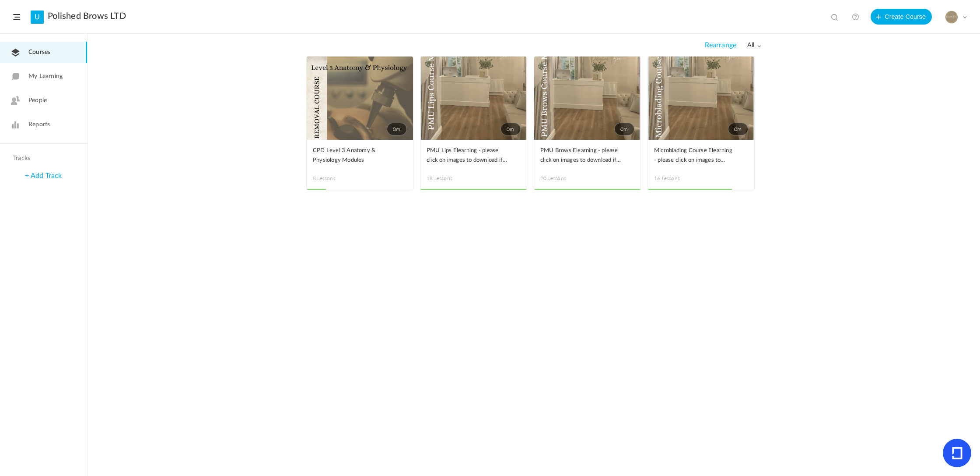 The height and width of the screenshot is (476, 980). Describe the element at coordinates (564, 178) in the screenshot. I see `span: 20 Lessons` at that location.